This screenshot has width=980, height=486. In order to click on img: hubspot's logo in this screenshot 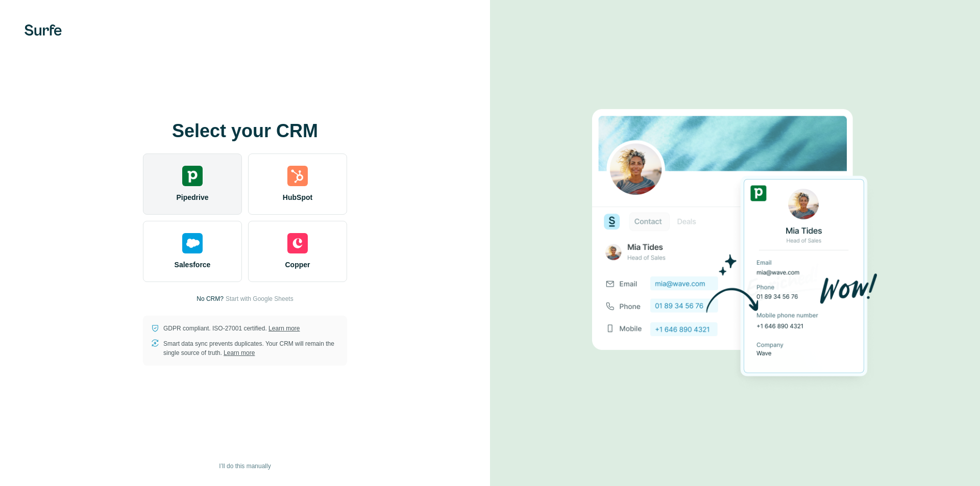, I will do `click(298, 176)`.